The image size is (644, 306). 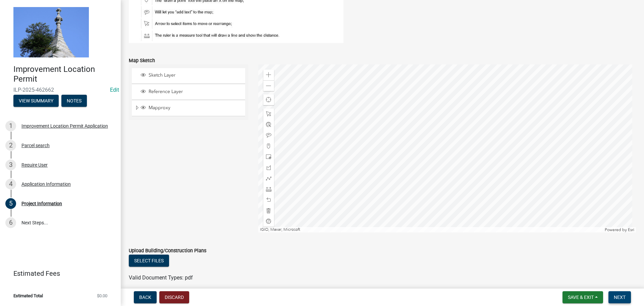 I want to click on button: Notes, so click(x=74, y=101).